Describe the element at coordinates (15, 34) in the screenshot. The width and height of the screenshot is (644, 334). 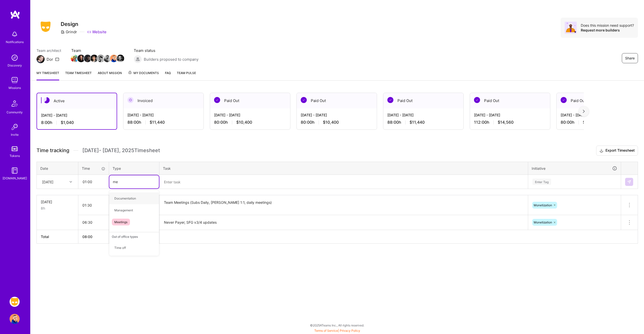
I see `img: bell` at that location.